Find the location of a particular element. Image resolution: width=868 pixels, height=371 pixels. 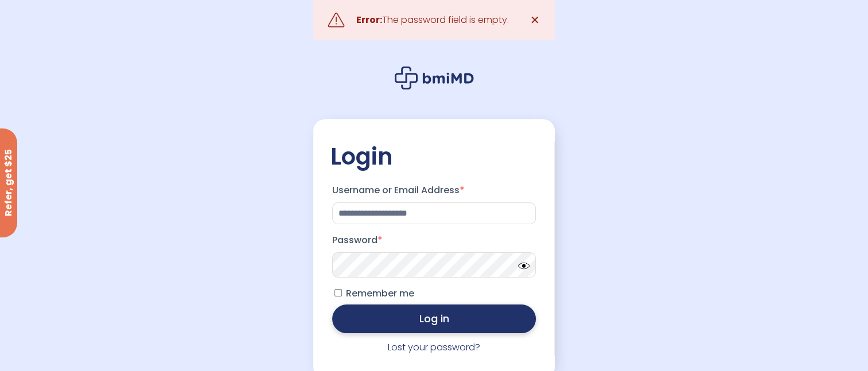

h2: Login is located at coordinates (434, 157).